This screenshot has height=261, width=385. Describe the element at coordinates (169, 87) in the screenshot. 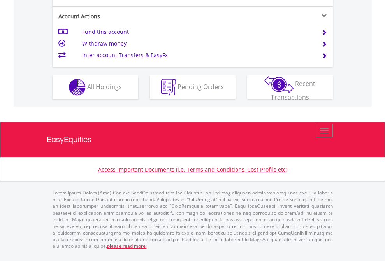

I see `img: pending_instructions-wht.png` at that location.